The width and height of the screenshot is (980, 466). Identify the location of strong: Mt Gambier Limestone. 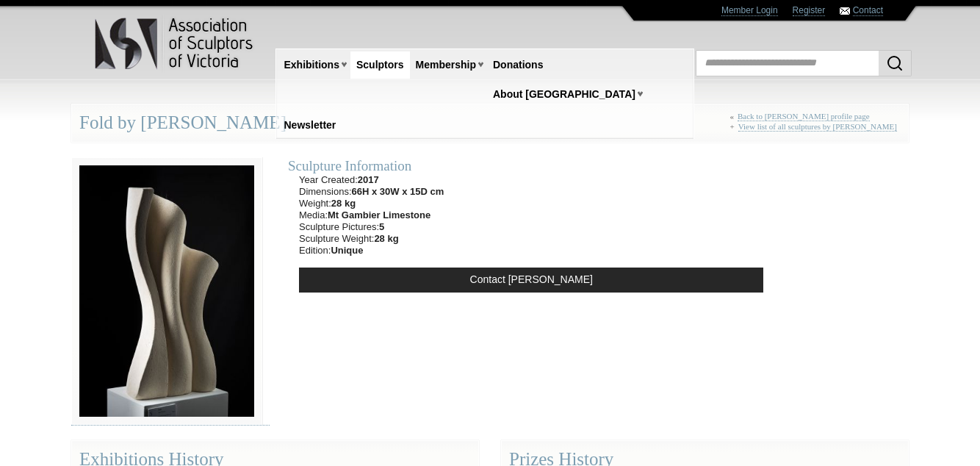
(379, 215).